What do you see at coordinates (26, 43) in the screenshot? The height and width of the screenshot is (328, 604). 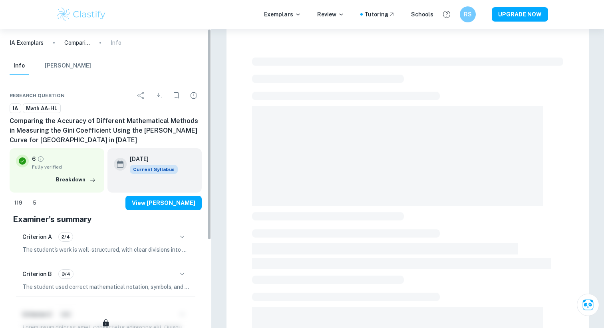 I see `a: IA Exemplars` at bounding box center [26, 43].